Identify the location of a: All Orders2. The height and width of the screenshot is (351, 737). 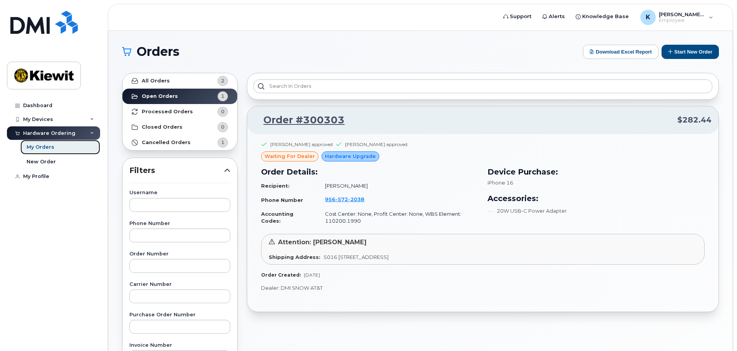
(180, 81).